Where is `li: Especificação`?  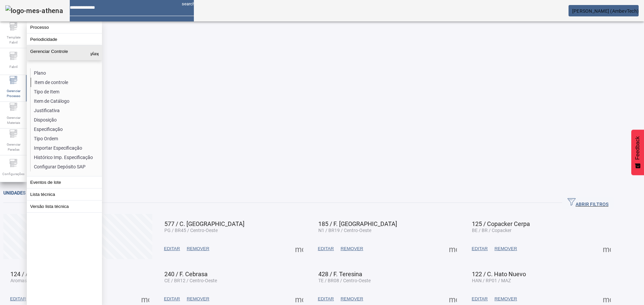
li: Especificação is located at coordinates (66, 129).